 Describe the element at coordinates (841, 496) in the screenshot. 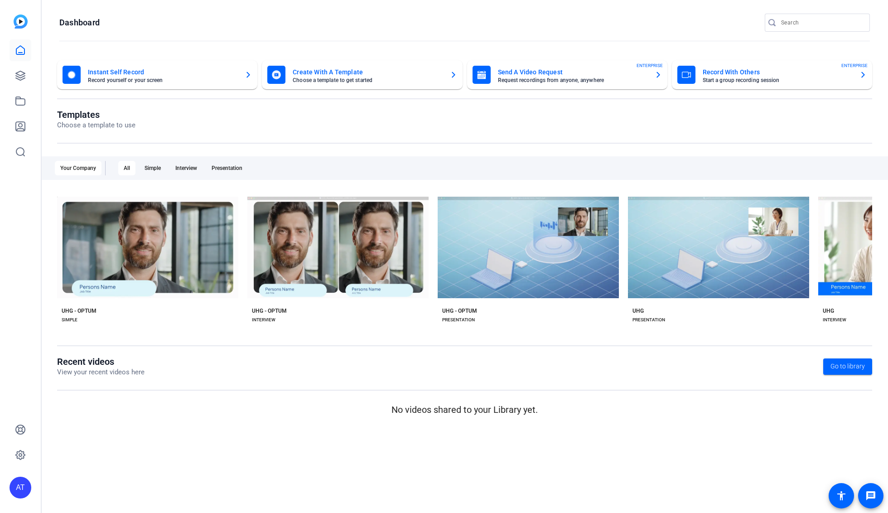

I see `mat-icon: accessibility` at that location.